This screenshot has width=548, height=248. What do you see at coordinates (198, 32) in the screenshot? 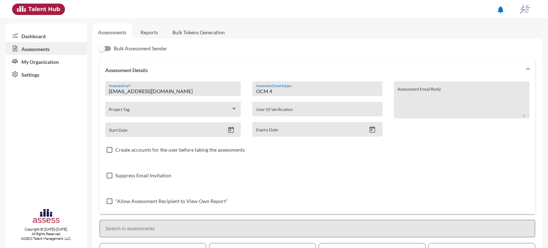
I see `a: Bulk Tokens Generation` at bounding box center [198, 32].